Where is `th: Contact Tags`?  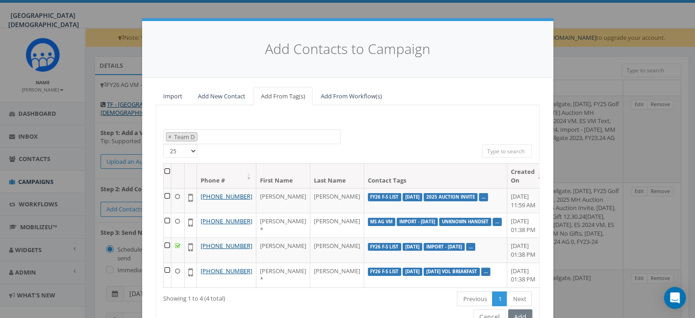 th: Contact Tags is located at coordinates (436, 176).